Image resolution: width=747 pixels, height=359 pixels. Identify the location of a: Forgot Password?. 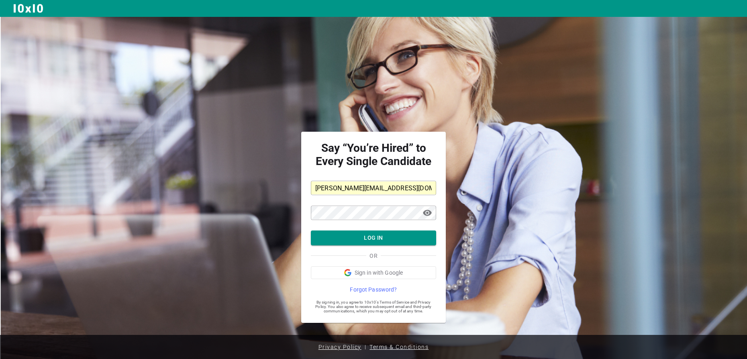
(374, 290).